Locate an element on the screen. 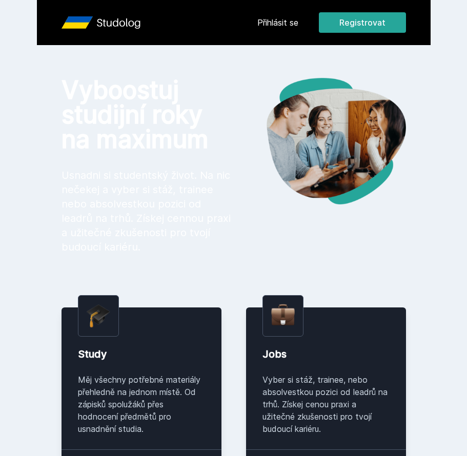  img: hero.png is located at coordinates (320, 141).